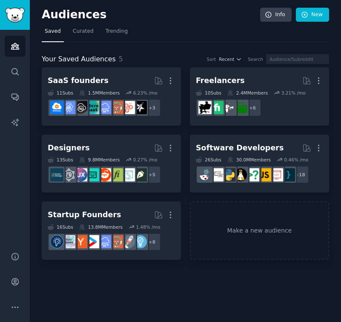 The image size is (341, 322). Describe the element at coordinates (53, 33) in the screenshot. I see `a: Saved` at that location.